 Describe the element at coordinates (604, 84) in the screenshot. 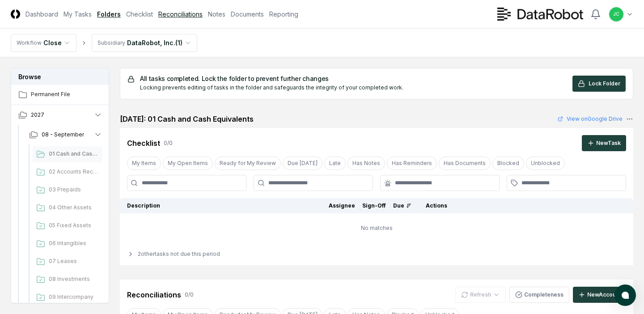

I see `span: Lock Folder` at that location.